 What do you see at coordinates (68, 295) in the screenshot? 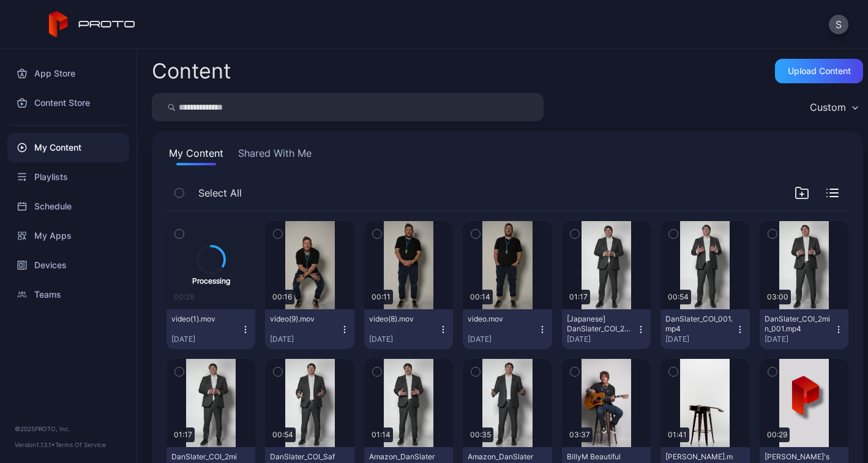
I see `a: Teams` at bounding box center [68, 295].